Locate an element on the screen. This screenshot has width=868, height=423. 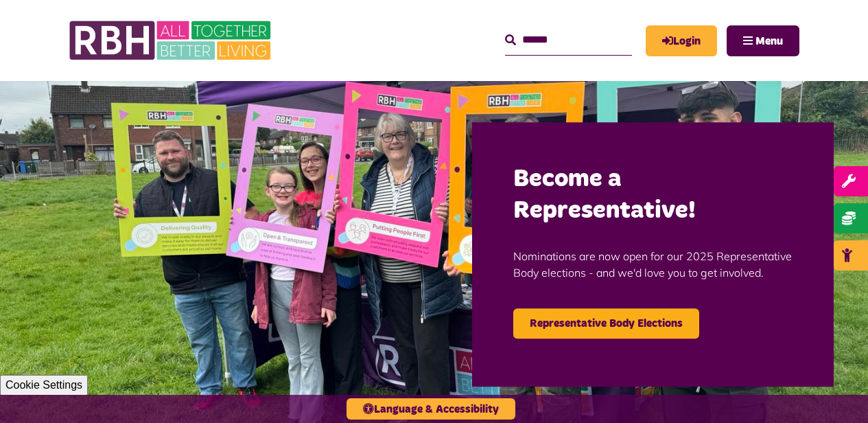
img: RBH is located at coordinates (172, 41).